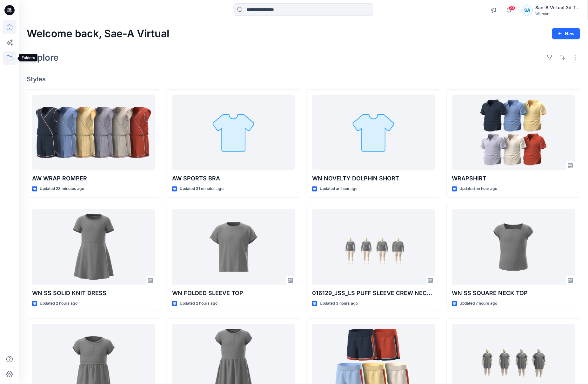 Image resolution: width=588 pixels, height=384 pixels. What do you see at coordinates (513, 293) in the screenshot?
I see `p: WN SS SQUARE NECK TOP` at bounding box center [513, 293].